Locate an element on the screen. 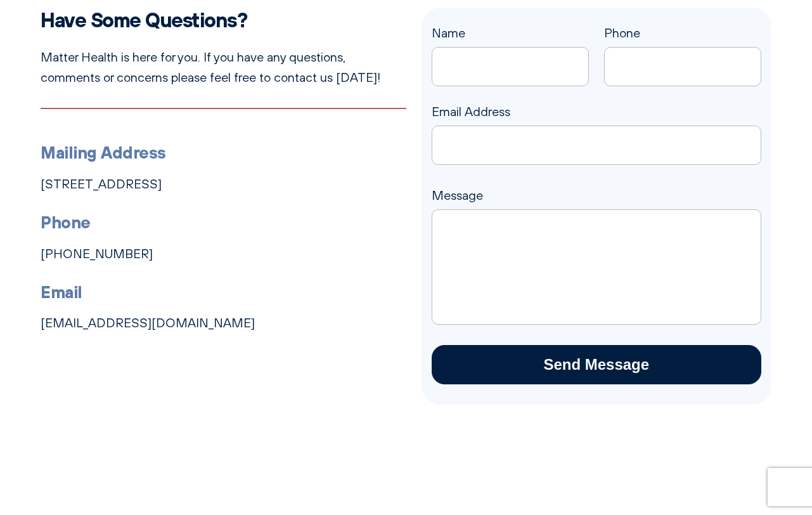 Image resolution: width=812 pixels, height=515 pixels. label: Name is located at coordinates (510, 48).